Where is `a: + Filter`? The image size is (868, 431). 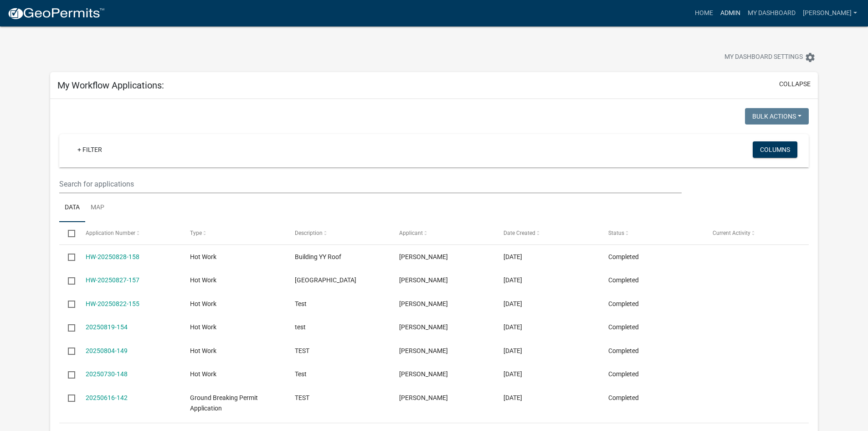 a: + Filter is located at coordinates (90, 150).